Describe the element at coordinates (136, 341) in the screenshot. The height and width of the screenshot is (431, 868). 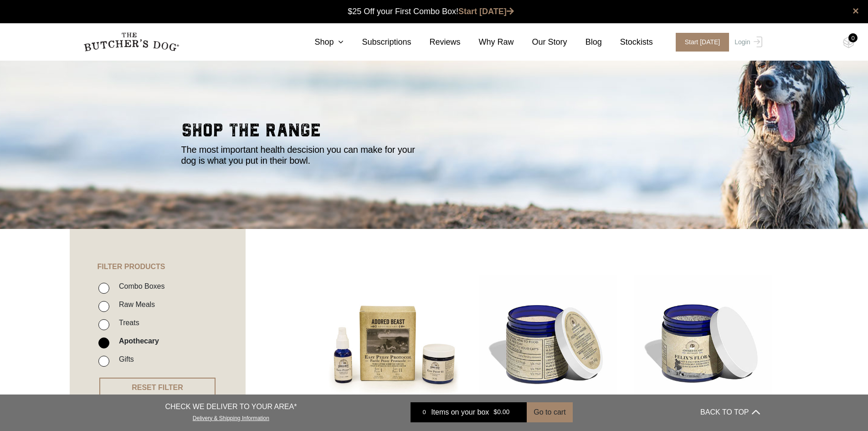
I see `label: Apothecary` at that location.